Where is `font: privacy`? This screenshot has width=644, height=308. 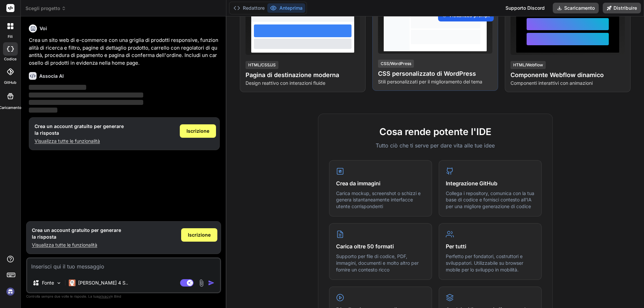
font: privacy is located at coordinates (104, 296).